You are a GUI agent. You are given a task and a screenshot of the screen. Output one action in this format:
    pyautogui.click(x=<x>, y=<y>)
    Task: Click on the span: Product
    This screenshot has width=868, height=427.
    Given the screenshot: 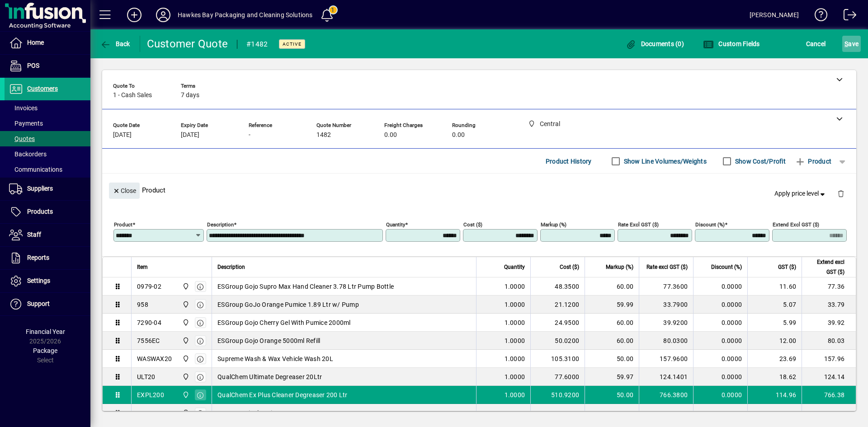 What is the action you would take?
    pyautogui.click(x=812, y=161)
    